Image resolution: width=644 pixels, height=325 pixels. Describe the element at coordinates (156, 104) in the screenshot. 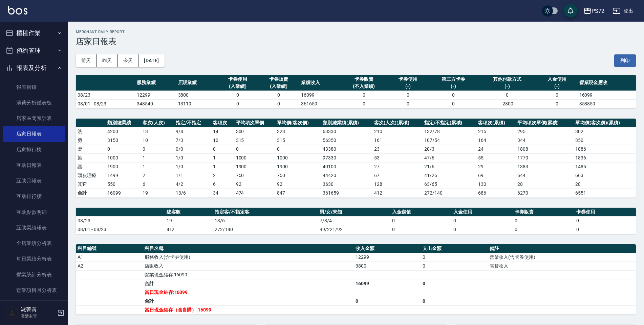

I see `td: 348540` at that location.